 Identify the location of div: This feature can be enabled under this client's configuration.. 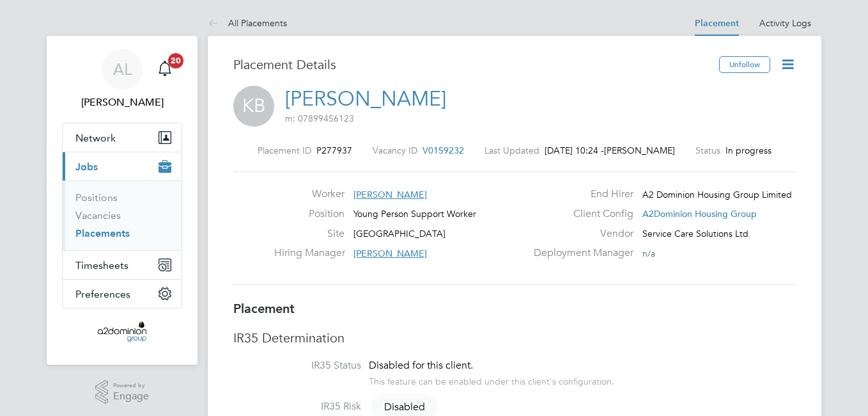
(491, 379).